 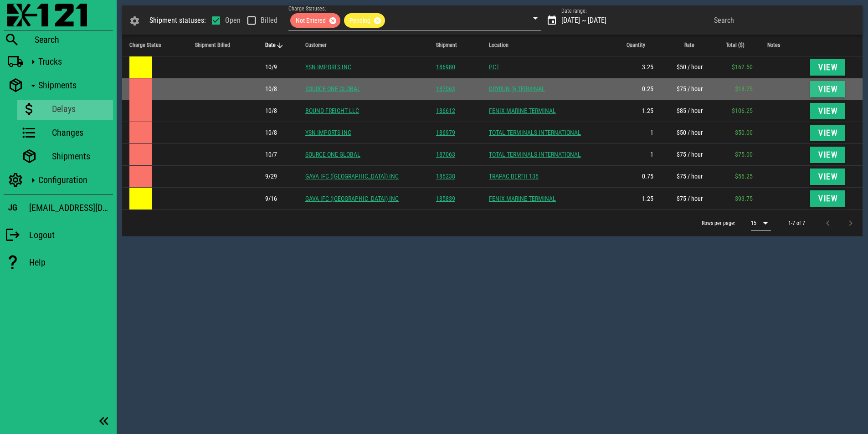 I want to click on div: Help, so click(x=71, y=263).